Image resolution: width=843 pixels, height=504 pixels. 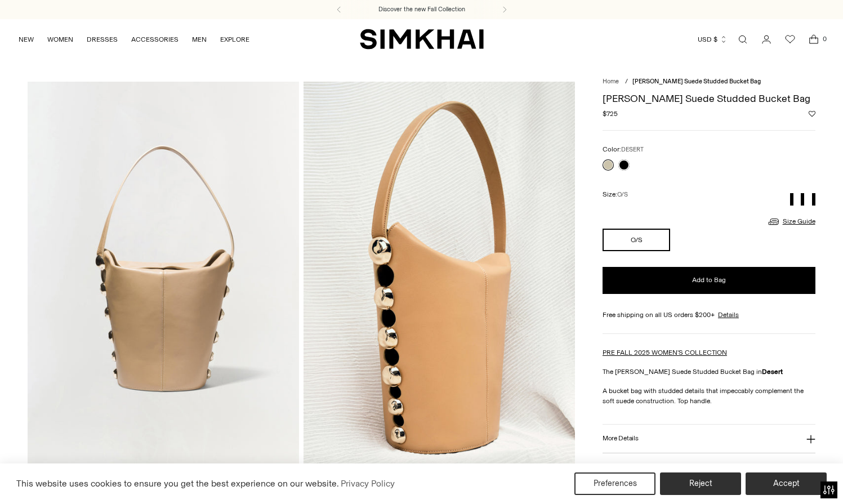 What do you see at coordinates (712, 39) in the screenshot?
I see `button: USD $` at bounding box center [712, 39].